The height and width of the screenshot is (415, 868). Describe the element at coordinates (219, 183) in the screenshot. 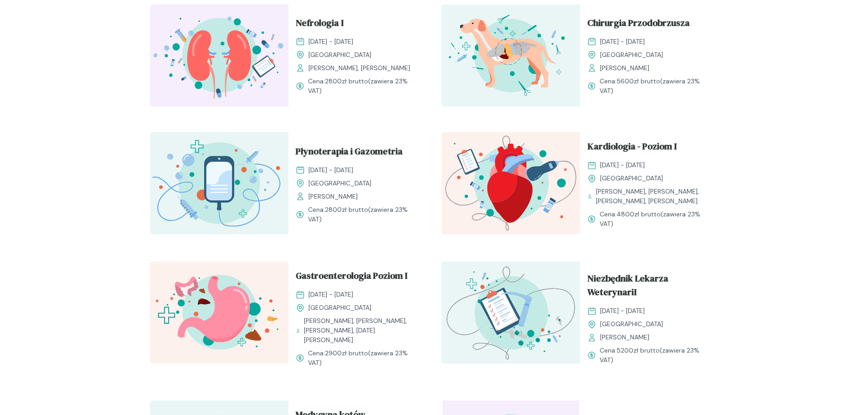

I see `img: Zpay8B5LeNNTxNg0_P%C5%82ynoterapia_T.svg` at that location.